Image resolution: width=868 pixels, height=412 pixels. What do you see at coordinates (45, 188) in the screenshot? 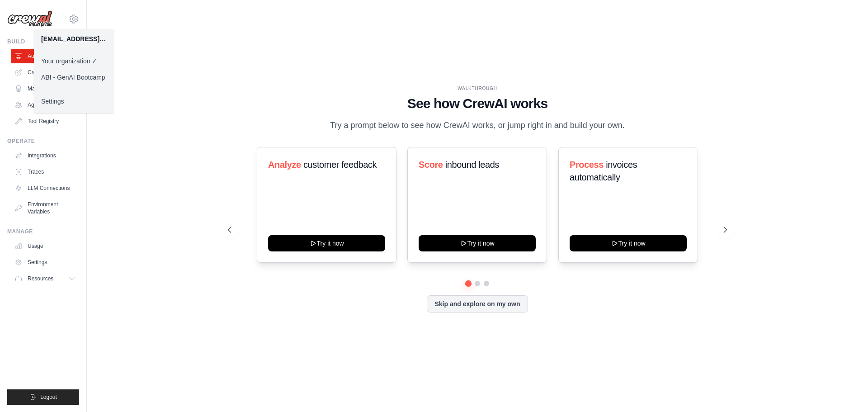
I see `a: LLM Connections` at bounding box center [45, 188].